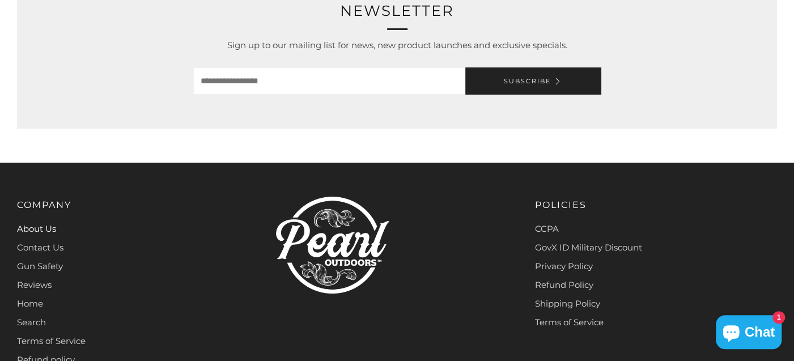  Describe the element at coordinates (40, 247) in the screenshot. I see `a: Contact Us` at that location.